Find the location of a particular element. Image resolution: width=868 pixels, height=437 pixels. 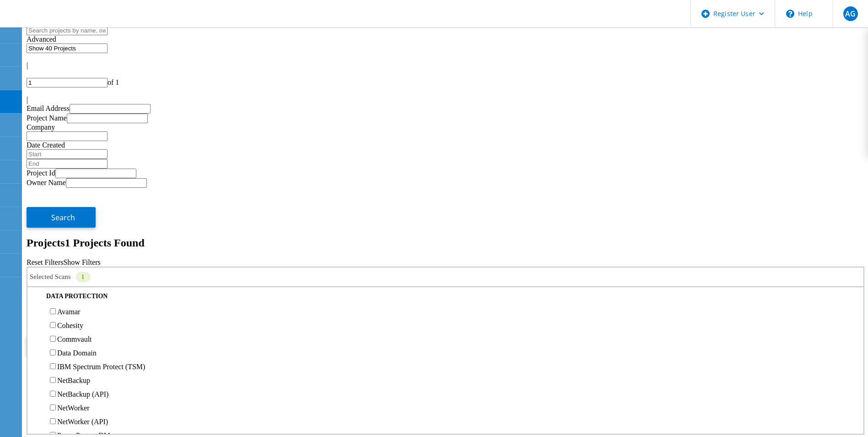

input: Search projects by name, owner, ID, company, etc is located at coordinates (67, 30).